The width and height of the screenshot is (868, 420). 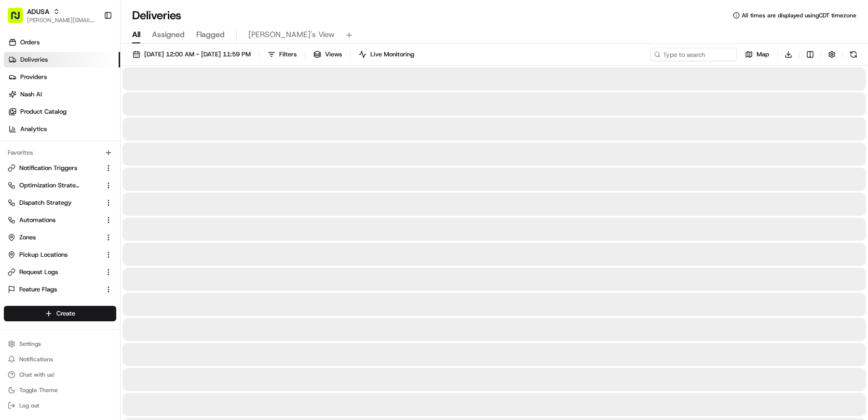 I want to click on span: Zones, so click(x=27, y=238).